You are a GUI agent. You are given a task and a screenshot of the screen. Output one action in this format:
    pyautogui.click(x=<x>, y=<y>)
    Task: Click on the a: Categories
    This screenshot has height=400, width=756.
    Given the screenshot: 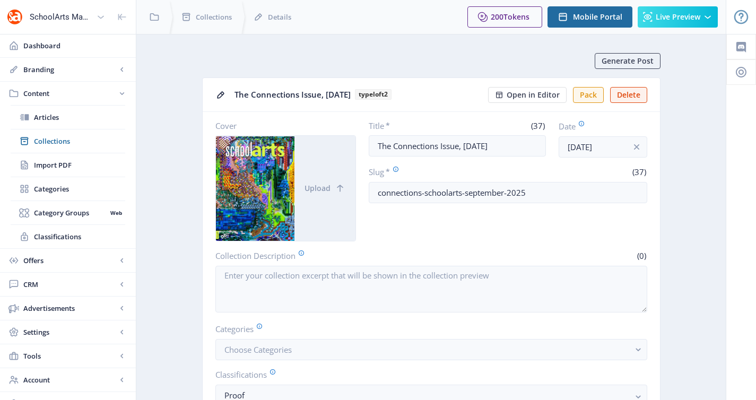 What is the action you would take?
    pyautogui.click(x=68, y=189)
    